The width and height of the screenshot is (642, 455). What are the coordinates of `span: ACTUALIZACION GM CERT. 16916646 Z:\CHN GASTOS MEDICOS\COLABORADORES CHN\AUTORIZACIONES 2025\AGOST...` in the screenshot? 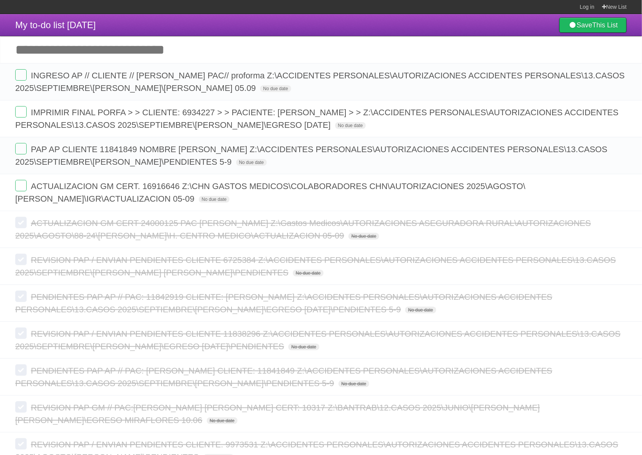 It's located at (270, 193).